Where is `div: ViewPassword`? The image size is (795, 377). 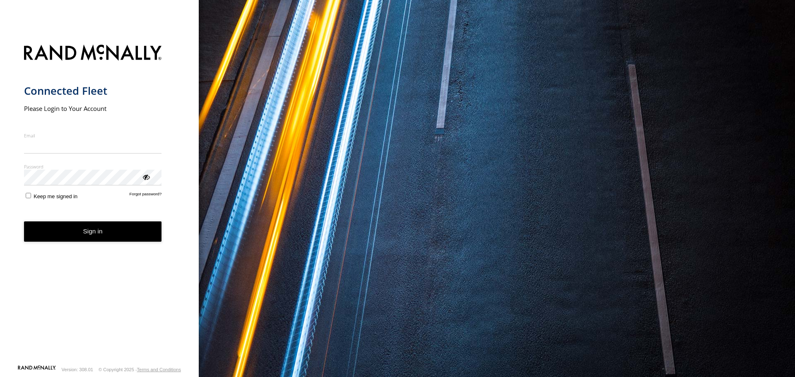 div: ViewPassword is located at coordinates (146, 177).